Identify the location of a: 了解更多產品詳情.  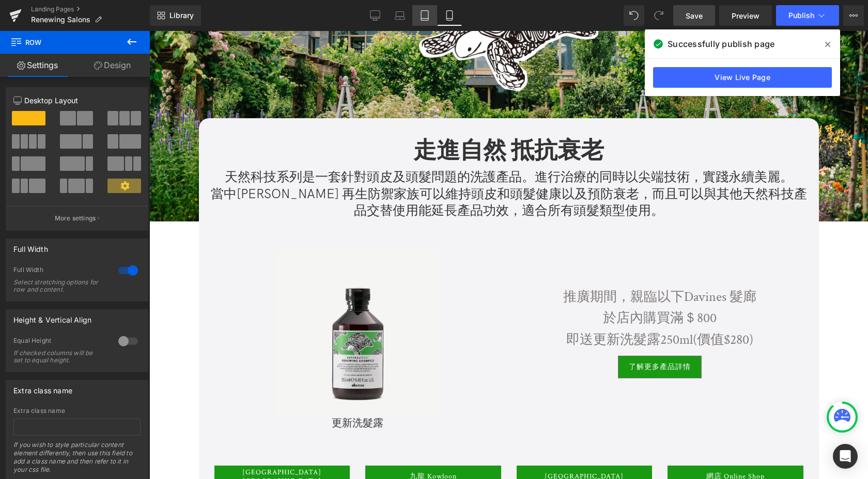
(510, 336).